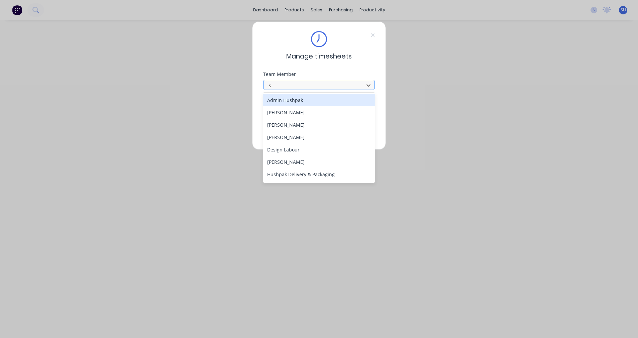  I want to click on span: Manage timesheets, so click(319, 56).